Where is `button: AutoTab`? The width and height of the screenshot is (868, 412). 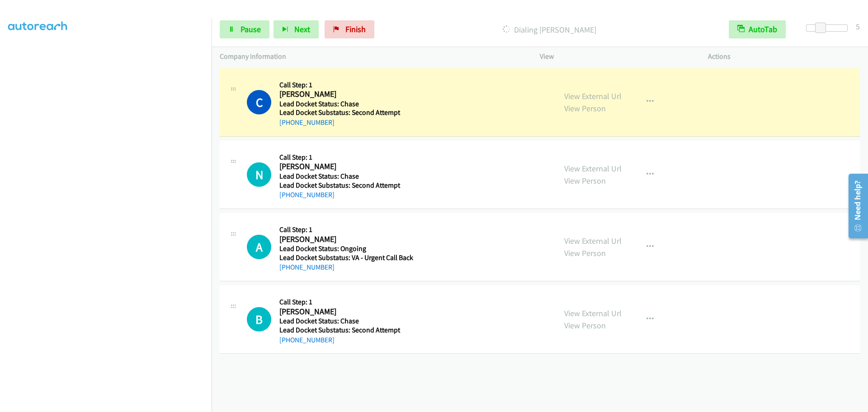
button: AutoTab is located at coordinates (757, 30).